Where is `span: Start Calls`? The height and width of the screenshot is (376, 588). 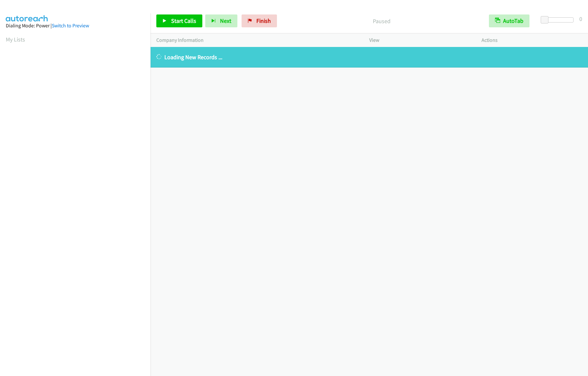 span: Start Calls is located at coordinates (184, 21).